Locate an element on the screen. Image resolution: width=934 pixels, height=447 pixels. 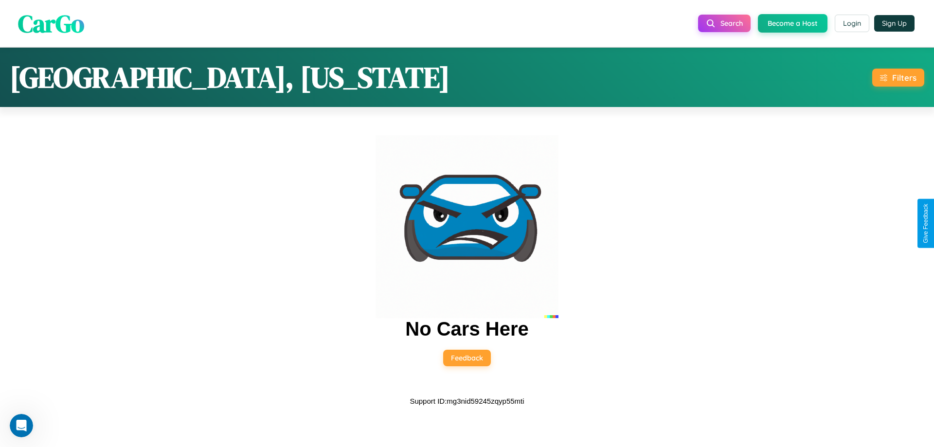
button: Filters is located at coordinates (898, 77).